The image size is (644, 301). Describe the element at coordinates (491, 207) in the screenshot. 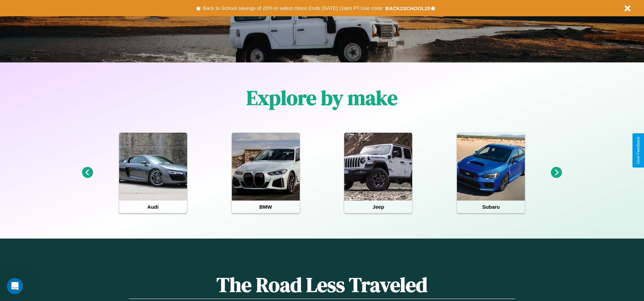

I see `h4: Subaru` at that location.